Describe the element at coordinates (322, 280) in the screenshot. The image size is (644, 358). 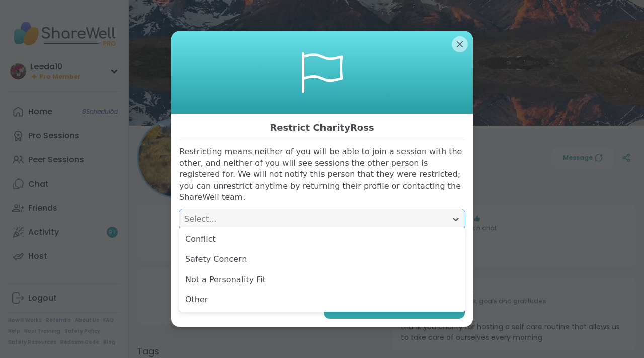
I see `div: Not a Personality Fit` at that location.